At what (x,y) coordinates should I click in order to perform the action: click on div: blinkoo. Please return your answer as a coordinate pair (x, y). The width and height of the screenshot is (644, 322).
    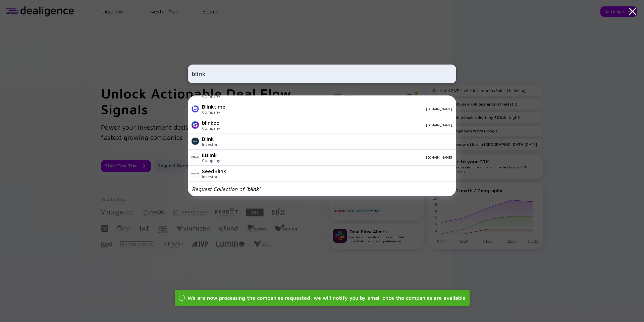
    Looking at the image, I should click on (211, 122).